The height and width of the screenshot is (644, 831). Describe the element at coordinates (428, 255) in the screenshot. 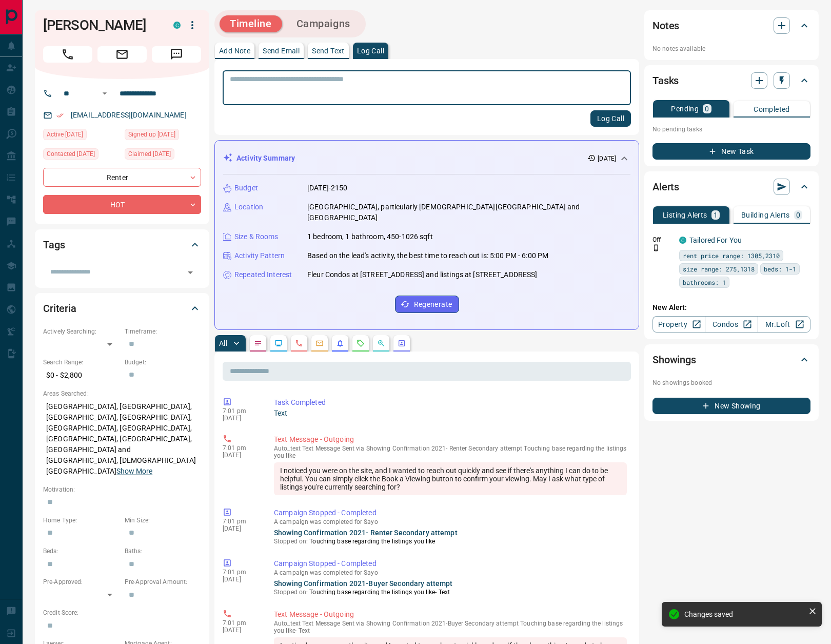

I see `p: Based on the lead's activity, the best time to reach out is: 5:00 PM - 6:00 PM` at that location.